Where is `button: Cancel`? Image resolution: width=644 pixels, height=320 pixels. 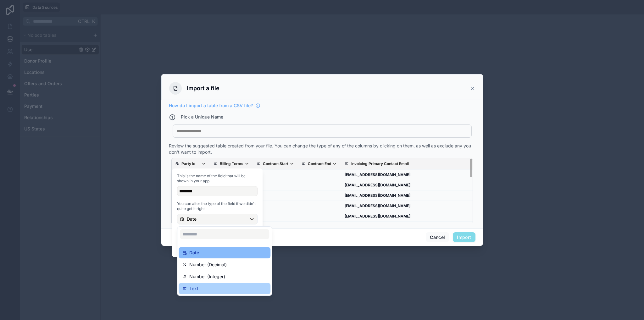 button: Cancel is located at coordinates (437, 237).